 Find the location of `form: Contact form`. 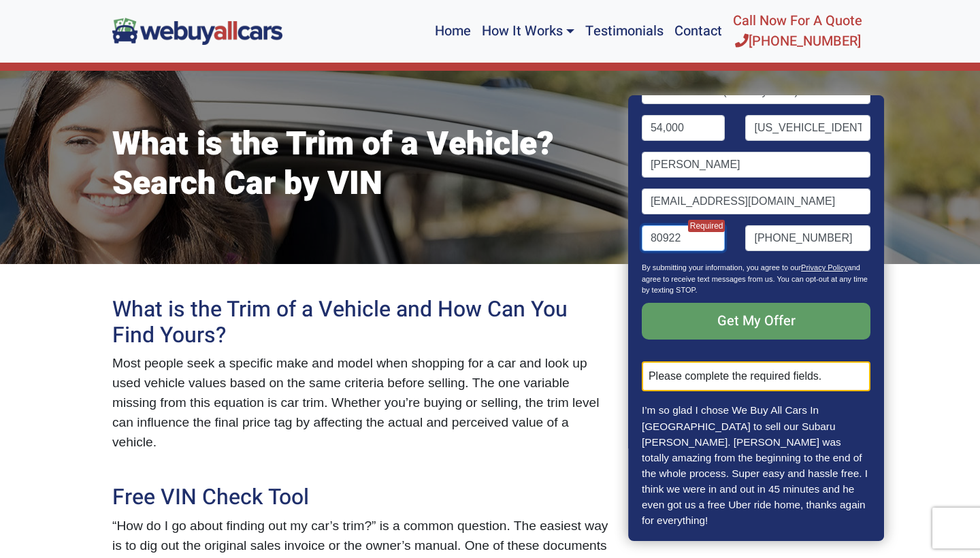

form: Contact form is located at coordinates (756, 198).